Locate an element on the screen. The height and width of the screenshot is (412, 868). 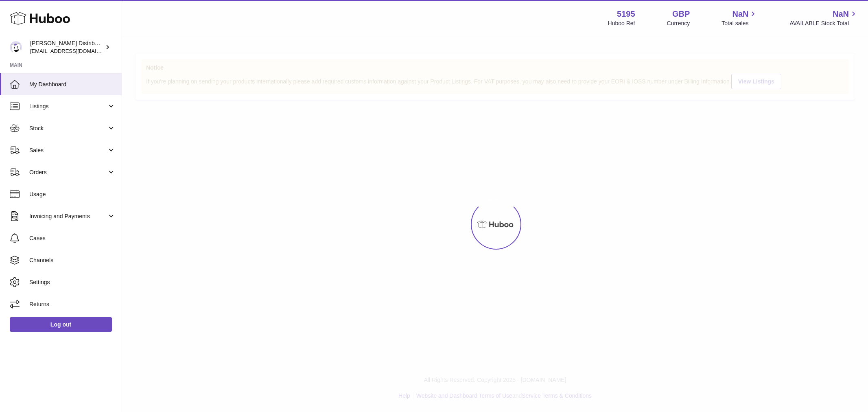
span: Cases is located at coordinates (72, 238).